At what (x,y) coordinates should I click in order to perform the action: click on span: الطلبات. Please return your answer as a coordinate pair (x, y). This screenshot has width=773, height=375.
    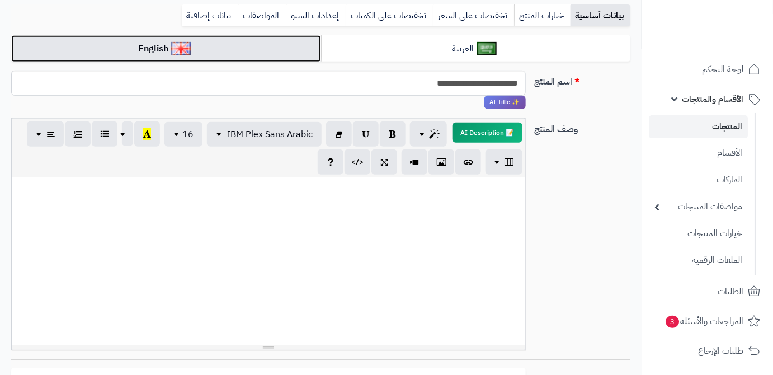
    Looking at the image, I should click on (731, 291).